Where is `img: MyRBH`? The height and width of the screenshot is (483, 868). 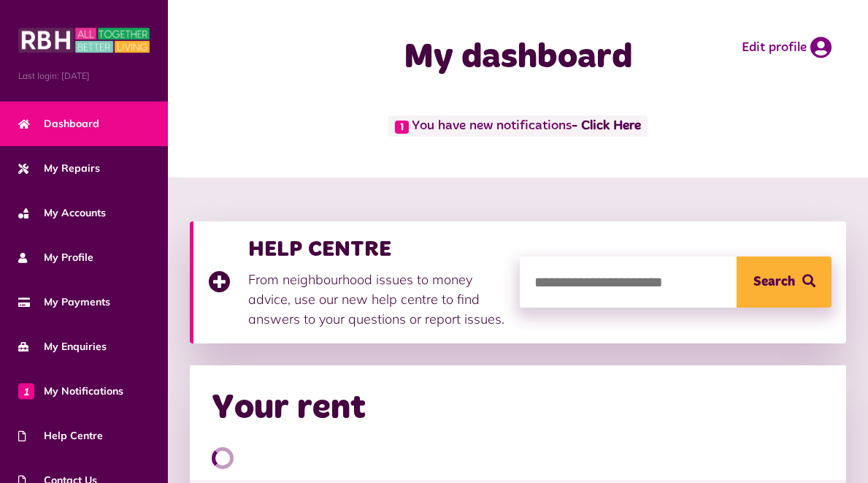 img: MyRBH is located at coordinates (84, 40).